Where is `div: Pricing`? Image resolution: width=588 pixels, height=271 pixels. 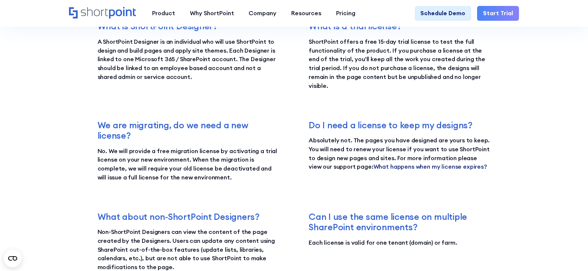 div: Pricing is located at coordinates (346, 13).